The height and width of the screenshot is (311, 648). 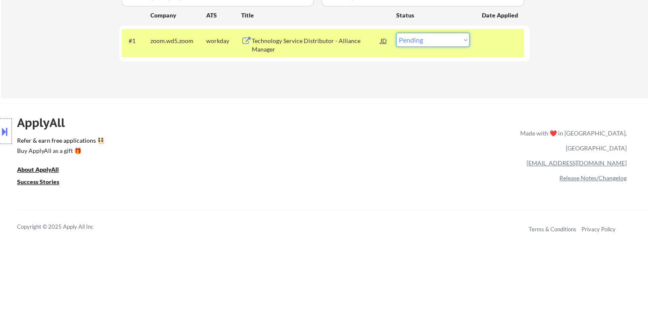 What do you see at coordinates (593, 178) in the screenshot?
I see `a: Release Notes/Changelog` at bounding box center [593, 178].